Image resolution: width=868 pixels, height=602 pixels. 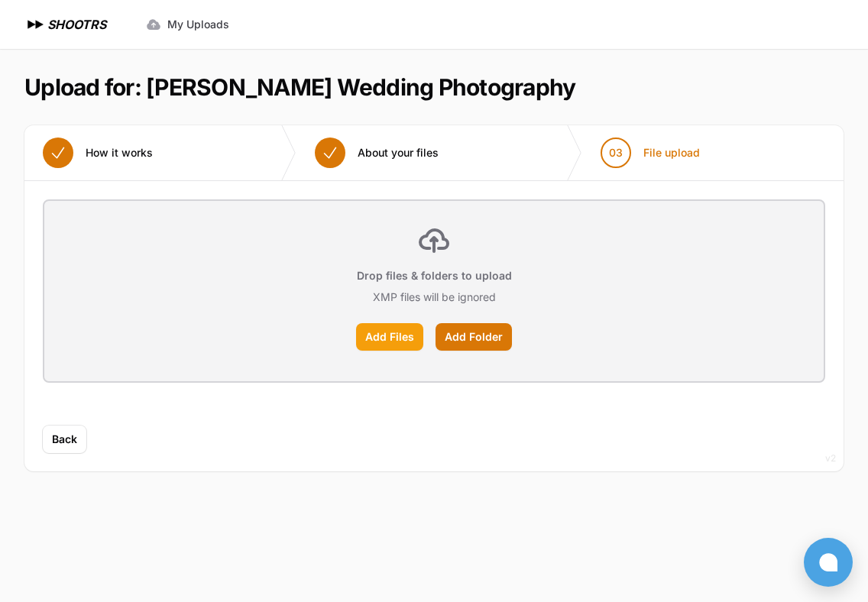 I want to click on span: Back, so click(x=64, y=439).